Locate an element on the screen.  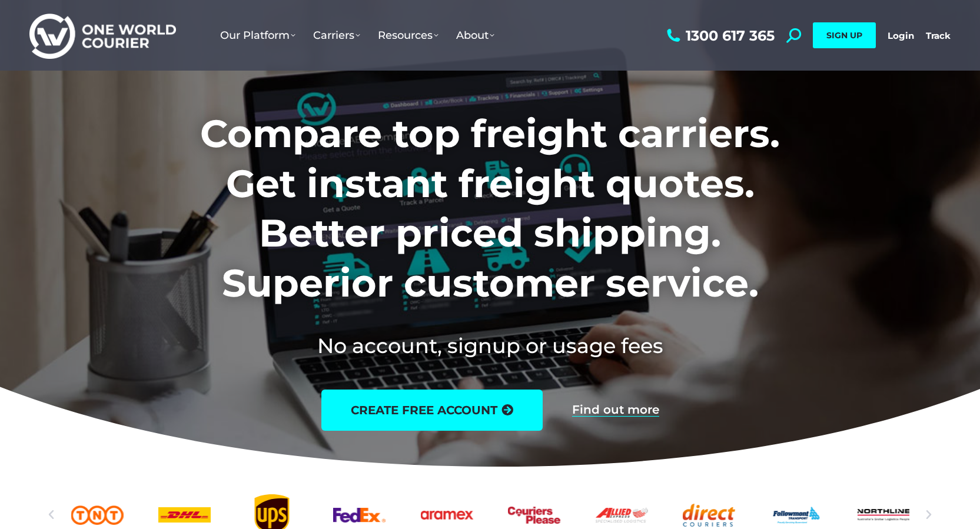
h1: Compare top freight carriers. Get instant freight quotes. Better priced shipping. Superior custom... is located at coordinates (490, 208).